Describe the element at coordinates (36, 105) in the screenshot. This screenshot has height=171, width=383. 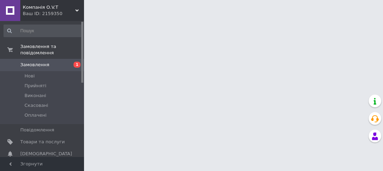
I see `span: Скасовані` at that location.